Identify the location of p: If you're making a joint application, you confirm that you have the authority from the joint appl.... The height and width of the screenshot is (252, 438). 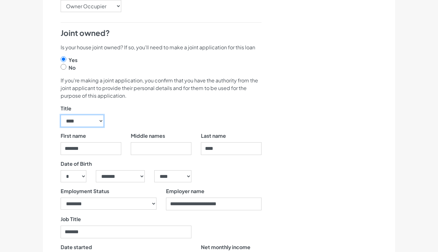
(161, 88).